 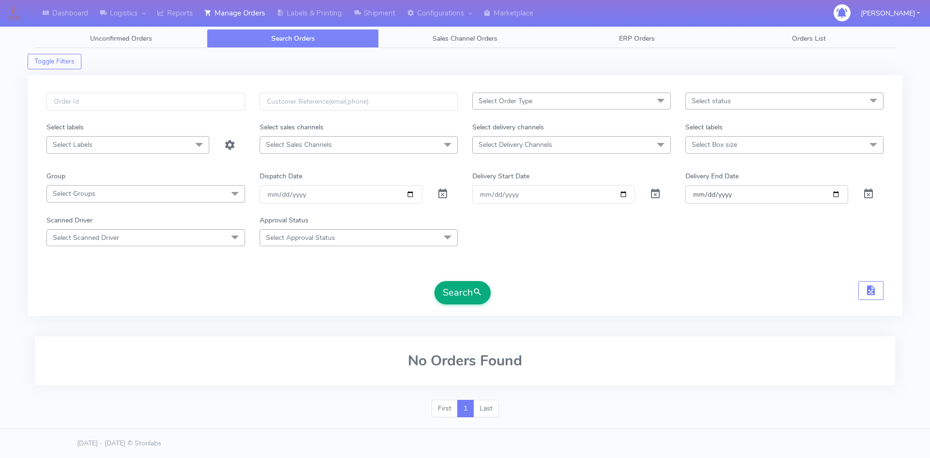 What do you see at coordinates (712, 176) in the screenshot?
I see `label: Delivery End Date` at bounding box center [712, 176].